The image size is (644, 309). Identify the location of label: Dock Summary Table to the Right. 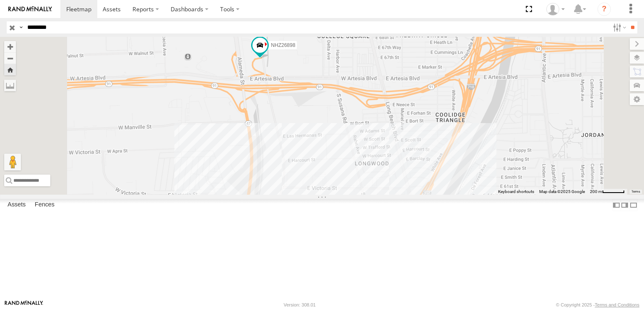
(624, 205).